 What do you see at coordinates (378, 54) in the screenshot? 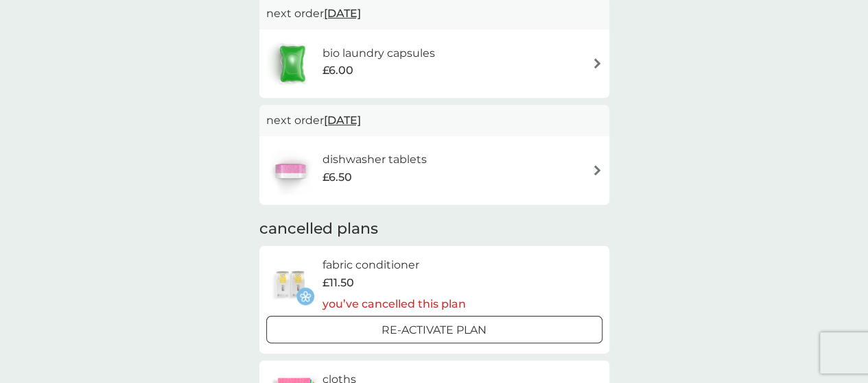
I see `h6: bio laundry capsules` at bounding box center [378, 54].